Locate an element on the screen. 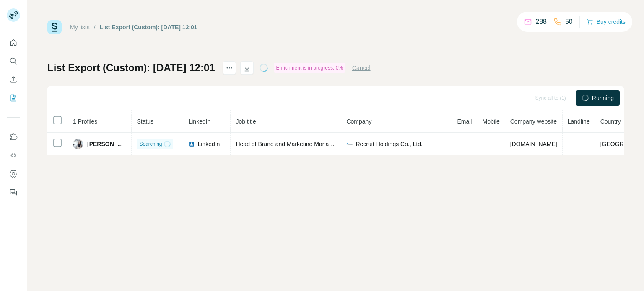 The height and width of the screenshot is (291, 644). p: 50 is located at coordinates (569, 22).